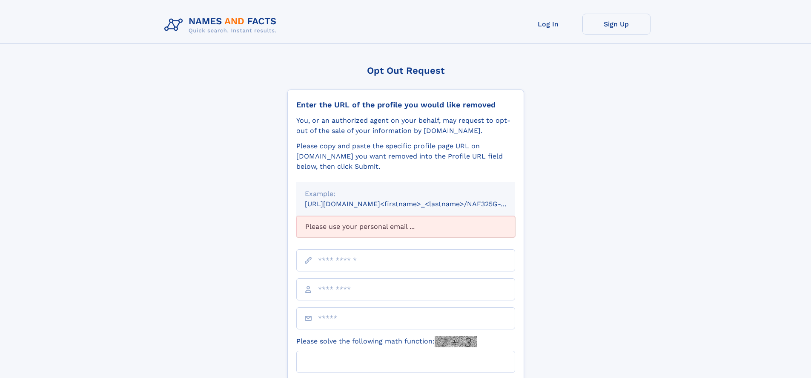 The image size is (811, 378). Describe the element at coordinates (617, 24) in the screenshot. I see `a: Sign Up` at that location.